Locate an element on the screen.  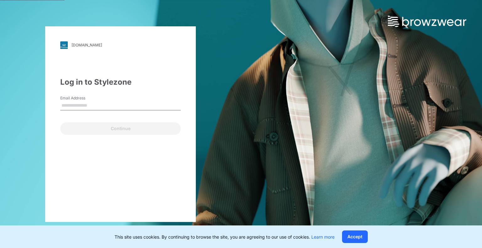
p: This site uses cookies. By continuing to browse the site, you are agreeing to our use of cookies. is located at coordinates (224, 237).